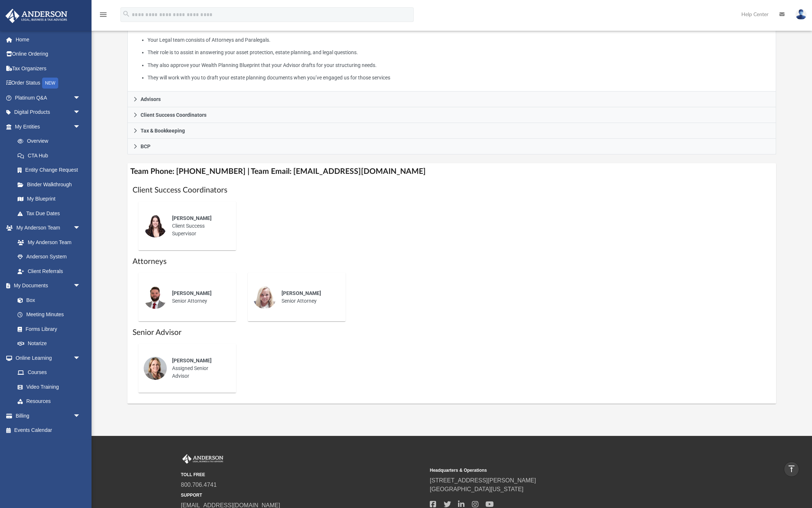 This screenshot has height=508, width=812. I want to click on li: They will work with you to draft your estate planning documents when you’ve engaged us for those ..., so click(459, 78).